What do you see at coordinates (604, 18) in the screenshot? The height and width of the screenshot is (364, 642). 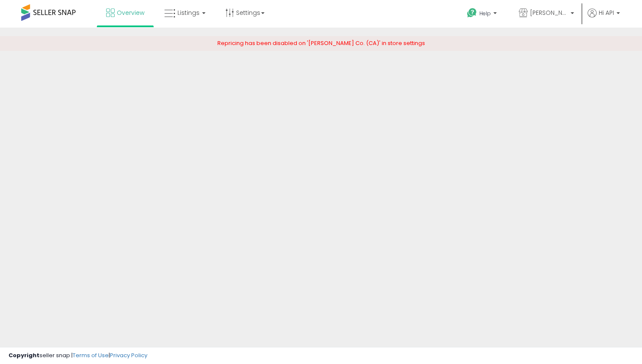 I see `a: Hi API` at bounding box center [604, 18].